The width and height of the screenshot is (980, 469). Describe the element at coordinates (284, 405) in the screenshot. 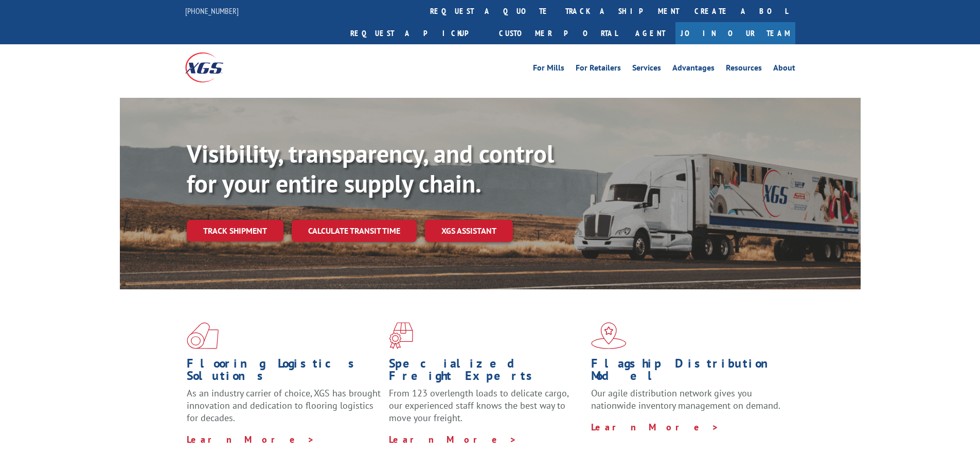

I see `span: As an industry carrier of choice, XGS has brought innovation and dedication to flooring logistics...` at that location.